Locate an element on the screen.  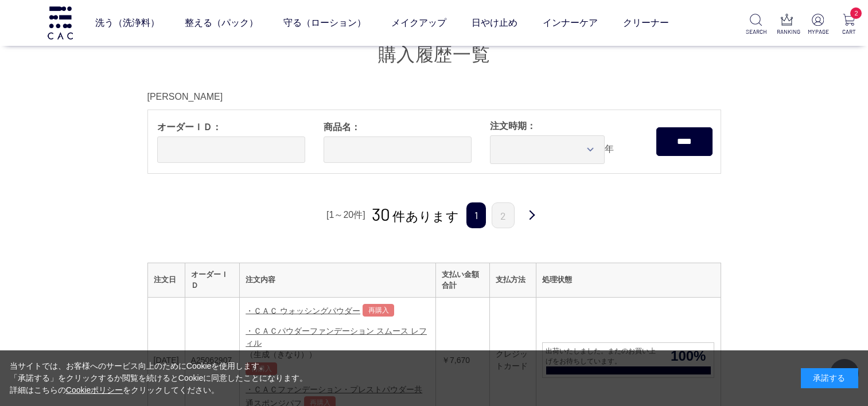
a: 洗う（洗浄料） is located at coordinates (128, 23).